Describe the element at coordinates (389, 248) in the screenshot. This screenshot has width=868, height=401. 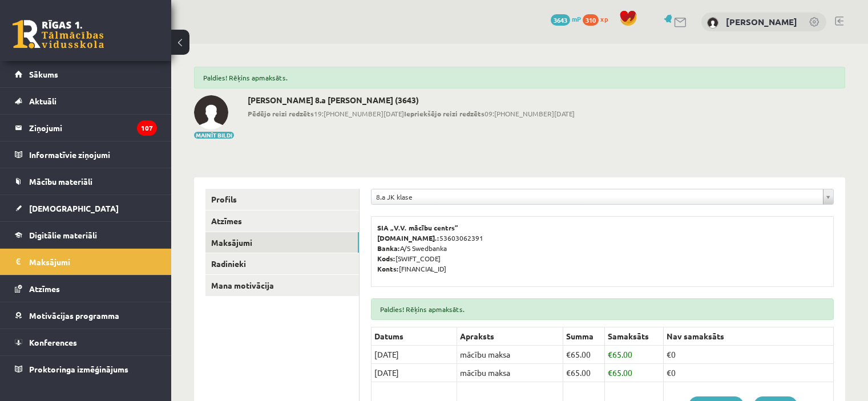
I see `b: Banka:` at that location.